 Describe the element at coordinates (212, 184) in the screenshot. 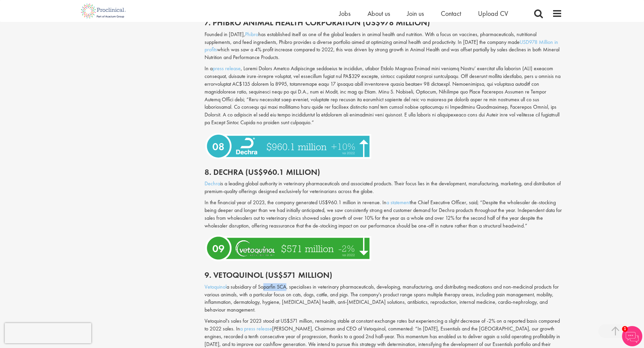

I see `a: Dechra` at that location.